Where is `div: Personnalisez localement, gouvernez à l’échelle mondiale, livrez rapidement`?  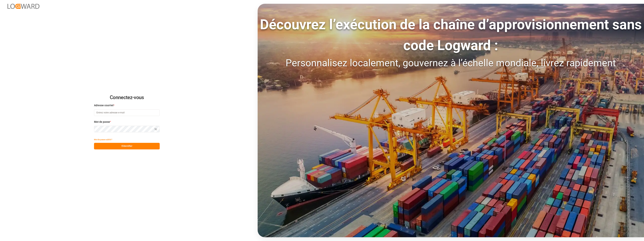
div: Personnalisez localement, gouvernez à l’échelle mondiale, livrez rapidement is located at coordinates (451, 63).